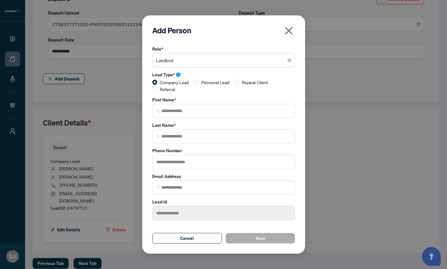  Describe the element at coordinates (224, 75) in the screenshot. I see `label: Lead Type` at that location.